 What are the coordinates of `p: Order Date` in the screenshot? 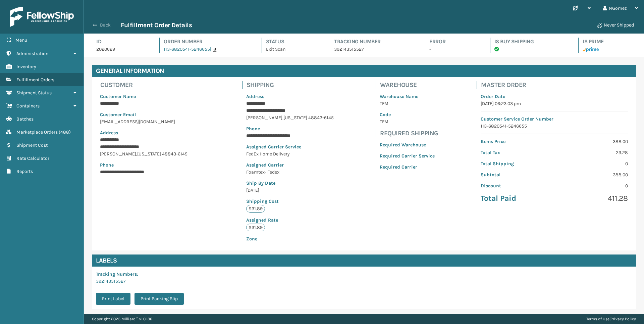 It's located at (554, 96).